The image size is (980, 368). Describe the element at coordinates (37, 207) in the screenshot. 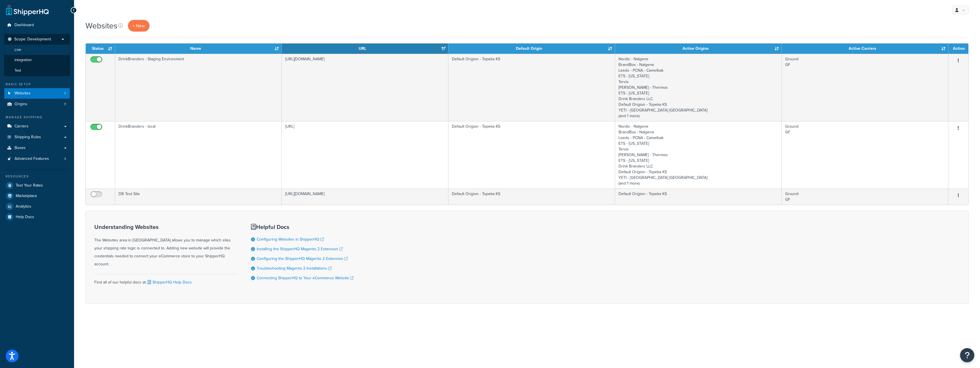

I see `a: Analytics` at that location.